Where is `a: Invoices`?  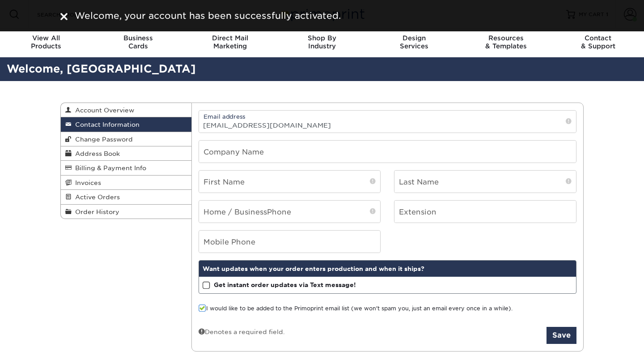 a: Invoices is located at coordinates (126, 183).